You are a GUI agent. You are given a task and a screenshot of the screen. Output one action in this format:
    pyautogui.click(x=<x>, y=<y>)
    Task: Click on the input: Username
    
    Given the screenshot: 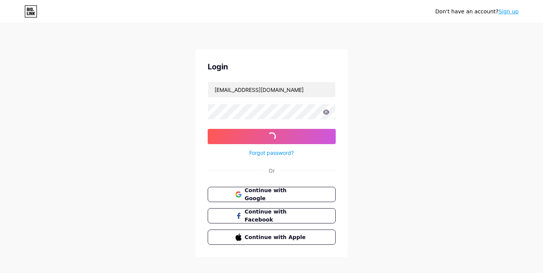 What is the action you would take?
    pyautogui.click(x=272, y=90)
    